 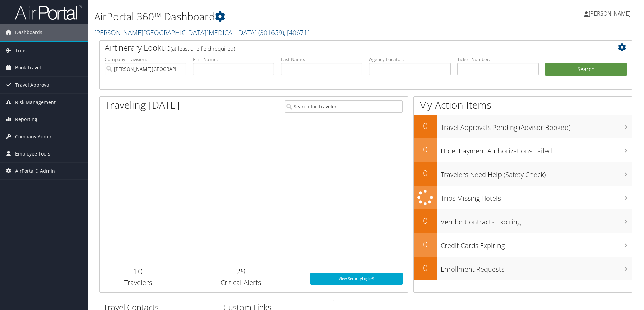 What do you see at coordinates (271, 32) in the screenshot?
I see `span: ( 301659 )` at bounding box center [271, 32].